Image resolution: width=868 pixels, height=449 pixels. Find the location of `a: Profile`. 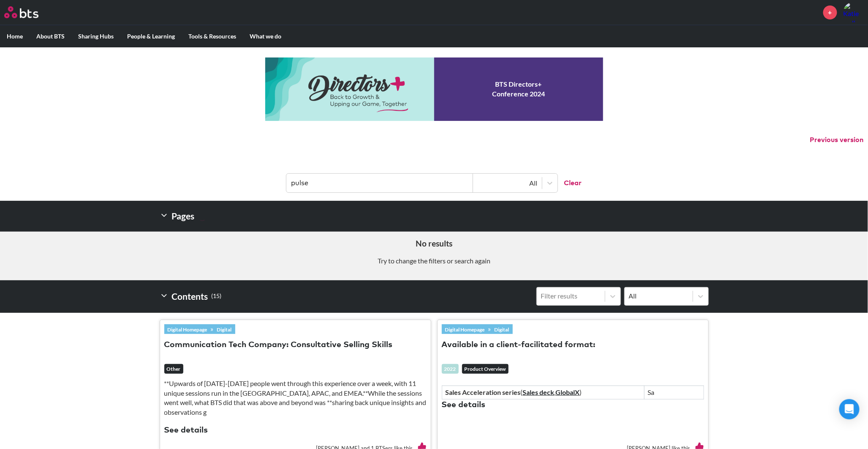

a: Profile is located at coordinates (854, 12).